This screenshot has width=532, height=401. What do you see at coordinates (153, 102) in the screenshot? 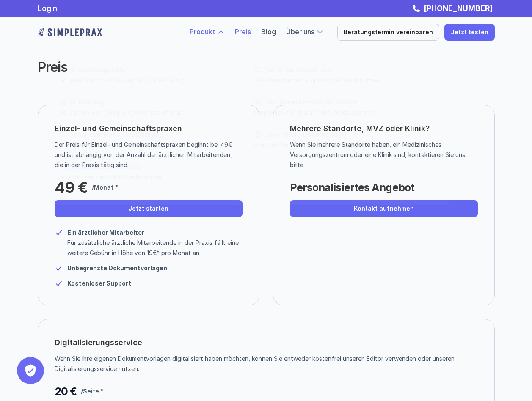
I see `p: Aufklärung` at bounding box center [153, 102].